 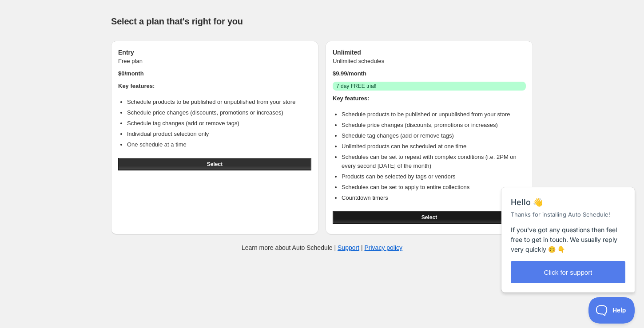 I want to click on h3: Entry, so click(x=215, y=52).